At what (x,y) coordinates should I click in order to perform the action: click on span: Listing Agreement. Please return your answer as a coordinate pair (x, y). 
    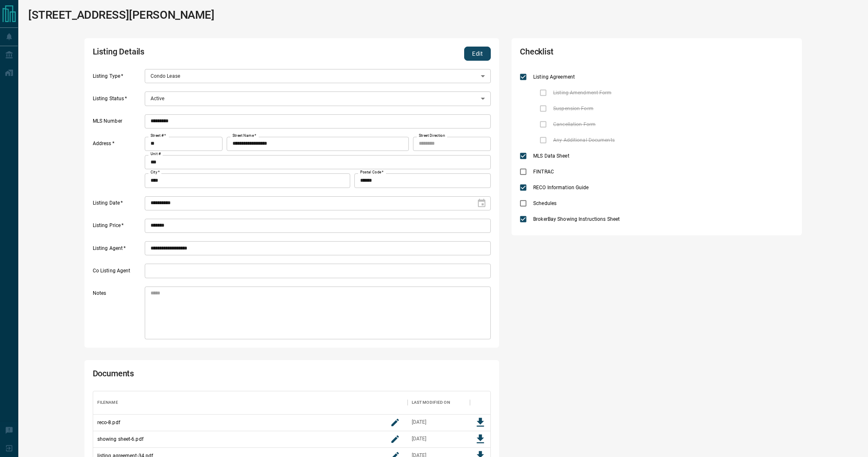
    Looking at the image, I should click on (554, 77).